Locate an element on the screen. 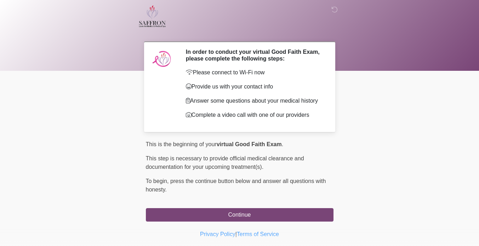 The height and width of the screenshot is (246, 479). a: Privacy Policy is located at coordinates (218, 234).